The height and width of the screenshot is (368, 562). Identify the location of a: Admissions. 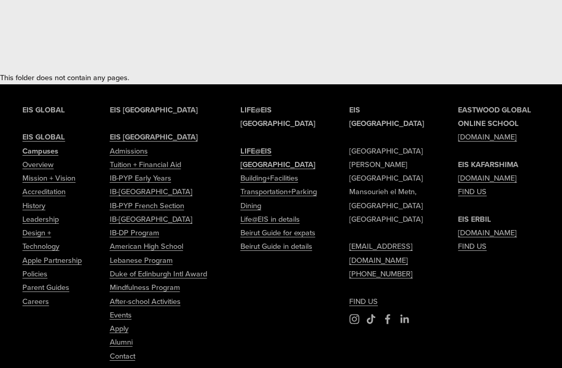
(128, 151).